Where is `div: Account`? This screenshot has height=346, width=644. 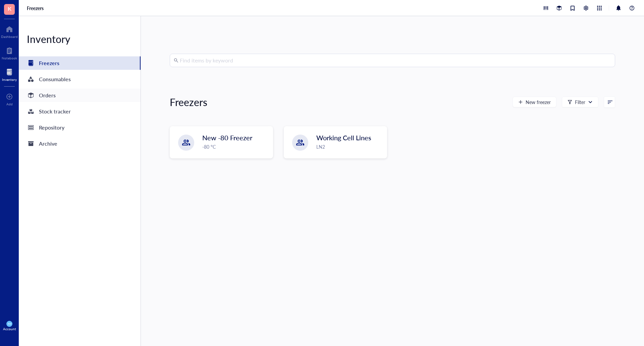 div: Account is located at coordinates (9, 329).